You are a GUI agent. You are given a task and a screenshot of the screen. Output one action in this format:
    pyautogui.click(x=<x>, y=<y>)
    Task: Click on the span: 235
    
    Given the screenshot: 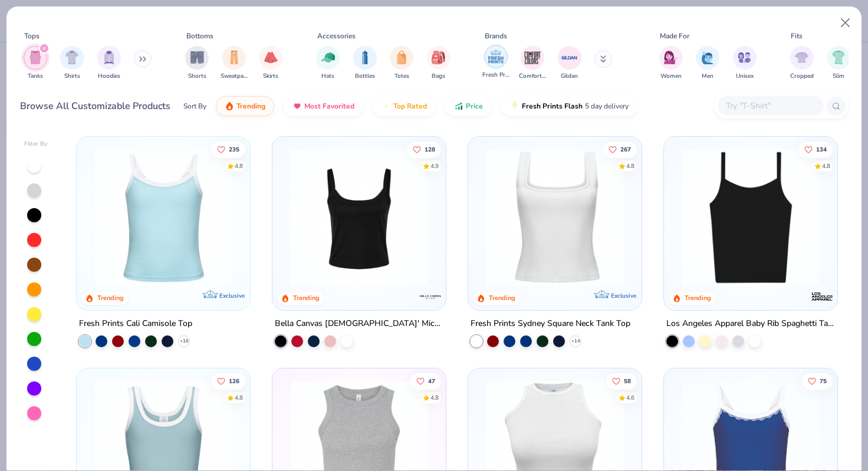 What is the action you would take?
    pyautogui.click(x=235, y=149)
    